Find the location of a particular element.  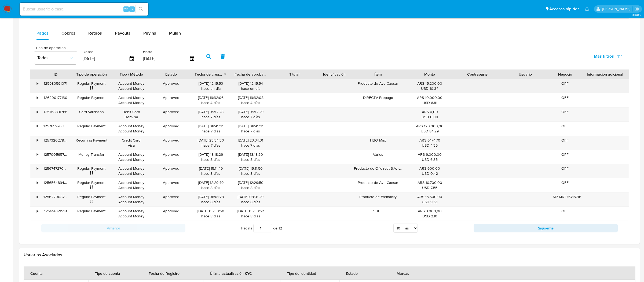

span: 3.160.0 is located at coordinates (637, 15).